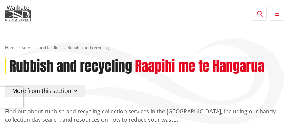 This screenshot has width=289, height=130. Describe the element at coordinates (88, 47) in the screenshot. I see `span: Rubbish and recycling` at that location.